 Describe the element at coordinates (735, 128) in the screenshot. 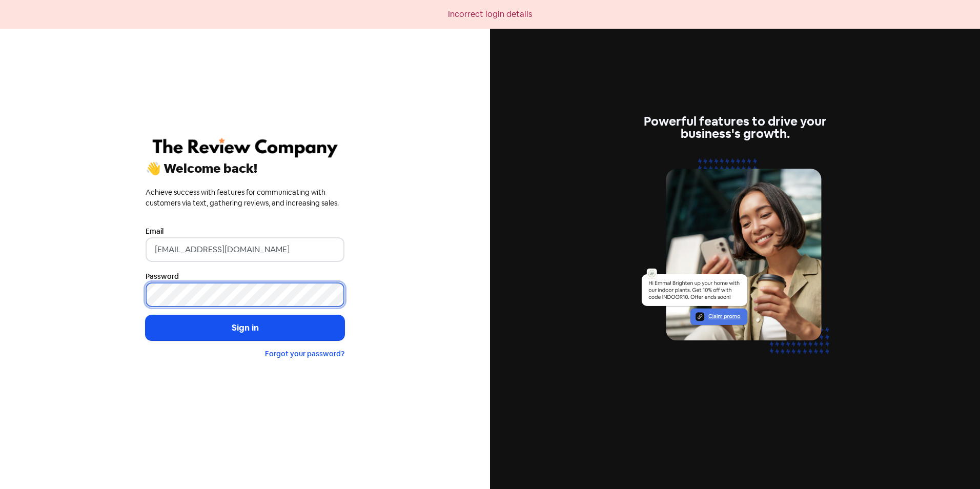

I see `div: Powerful features to drive your business's growth.` at that location.